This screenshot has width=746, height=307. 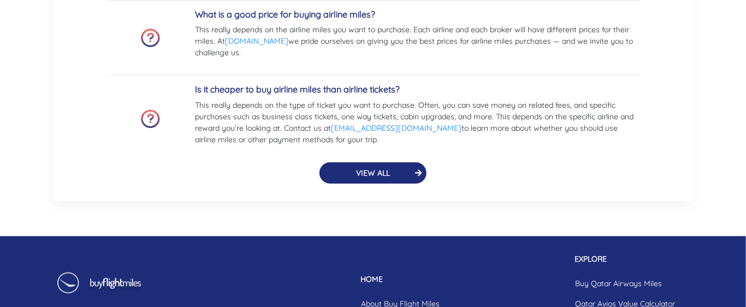 I want to click on a: Buy Qatar Airways Miles, so click(x=630, y=284).